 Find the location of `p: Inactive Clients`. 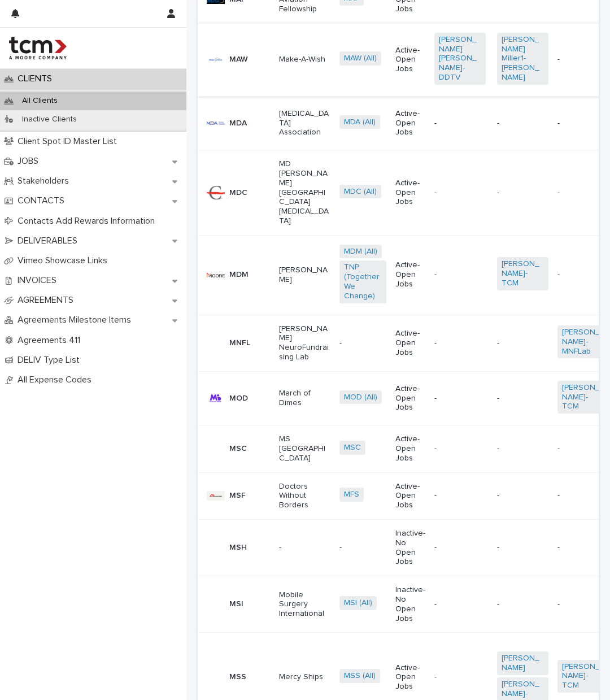

p: Inactive Clients is located at coordinates (49, 119).